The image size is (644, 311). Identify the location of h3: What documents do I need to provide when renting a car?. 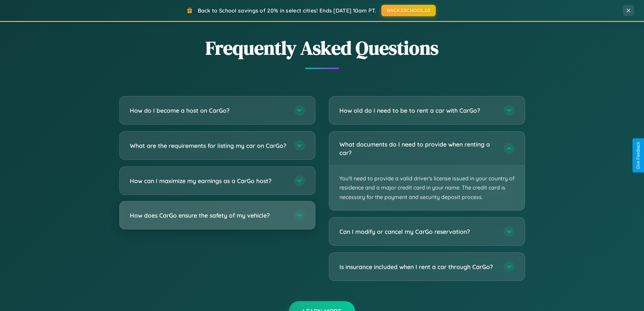
(418, 148).